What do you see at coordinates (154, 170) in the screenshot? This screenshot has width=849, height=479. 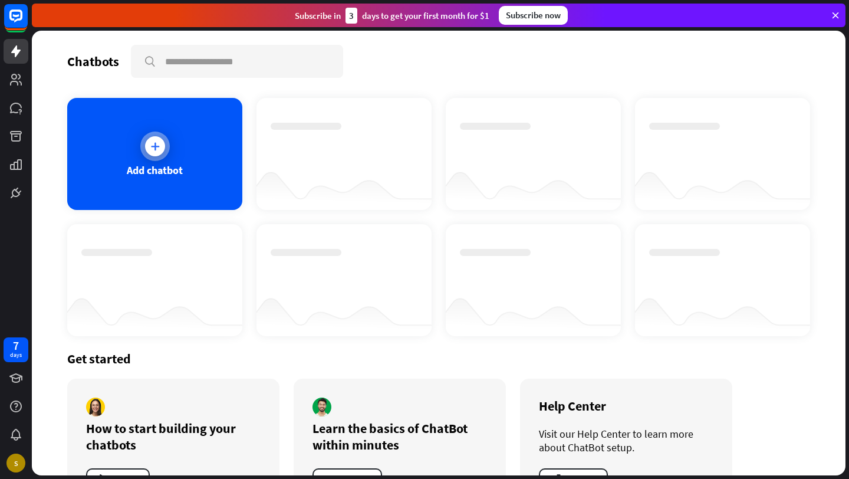 I see `div: Add chatbot` at bounding box center [154, 170].